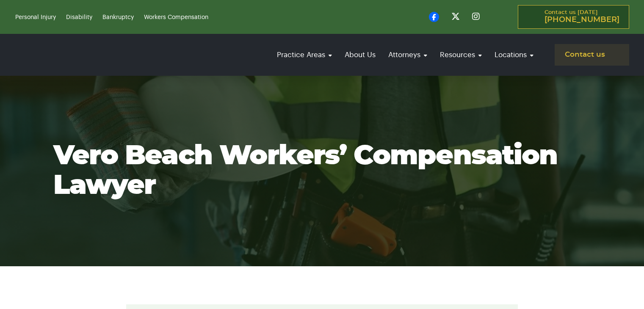 This screenshot has height=309, width=644. Describe the element at coordinates (118, 17) in the screenshot. I see `a: Bankruptcy` at that location.